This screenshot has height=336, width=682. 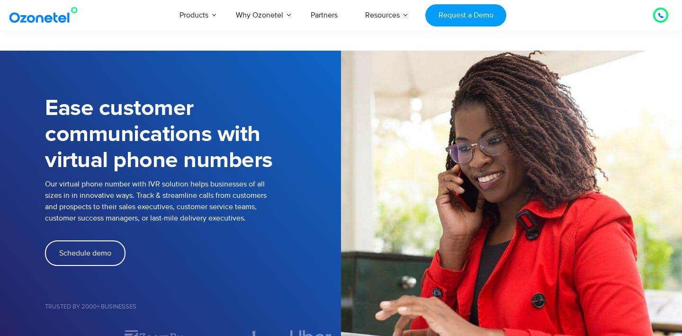 What do you see at coordinates (193, 134) in the screenshot?
I see `h1: Ease customer communications with virtual phone numbers` at bounding box center [193, 134].